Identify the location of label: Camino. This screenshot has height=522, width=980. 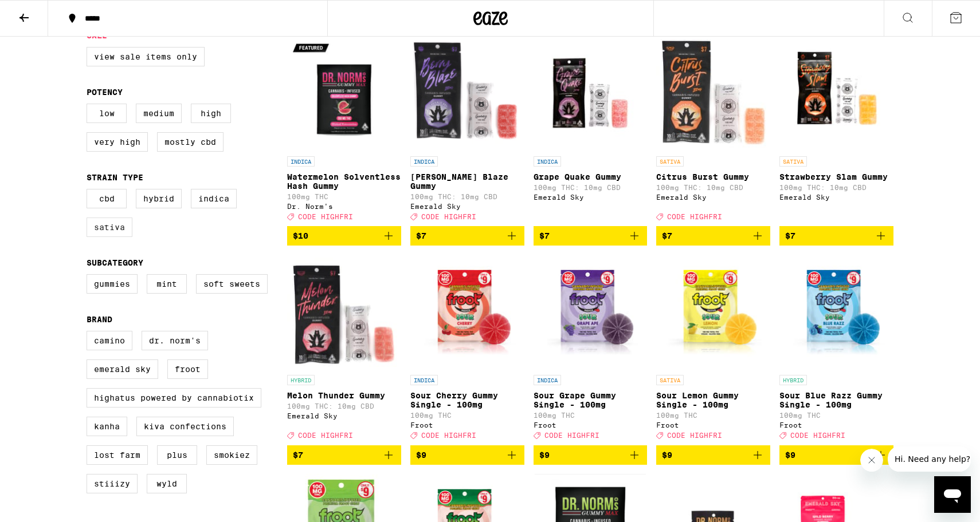
(109, 340).